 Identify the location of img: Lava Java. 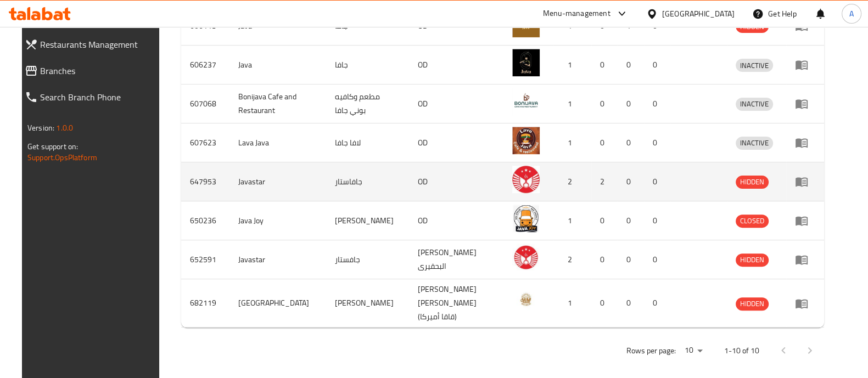
(526, 140).